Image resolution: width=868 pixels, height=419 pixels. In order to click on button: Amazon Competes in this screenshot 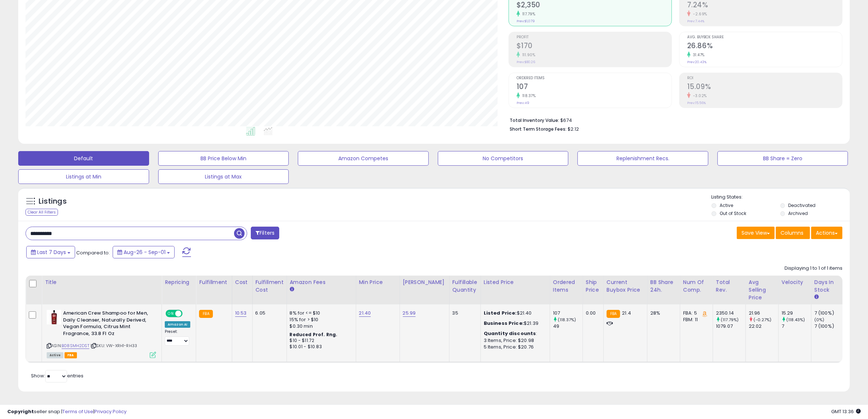, I will do `click(363, 158)`.